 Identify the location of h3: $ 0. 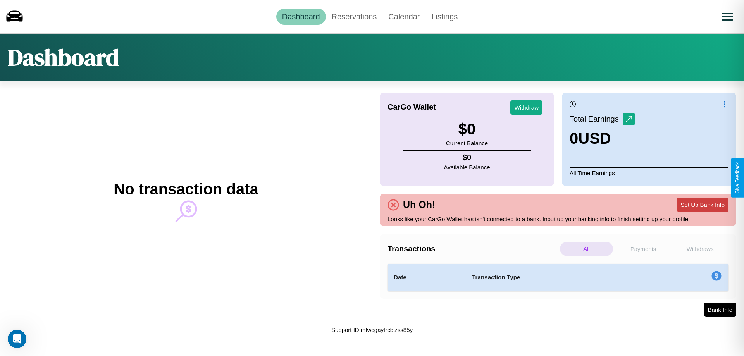
(467, 129).